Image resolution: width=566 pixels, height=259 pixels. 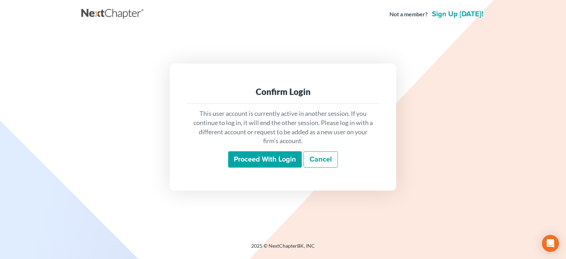 What do you see at coordinates (265, 159) in the screenshot?
I see `input: Proceed with login` at bounding box center [265, 159].